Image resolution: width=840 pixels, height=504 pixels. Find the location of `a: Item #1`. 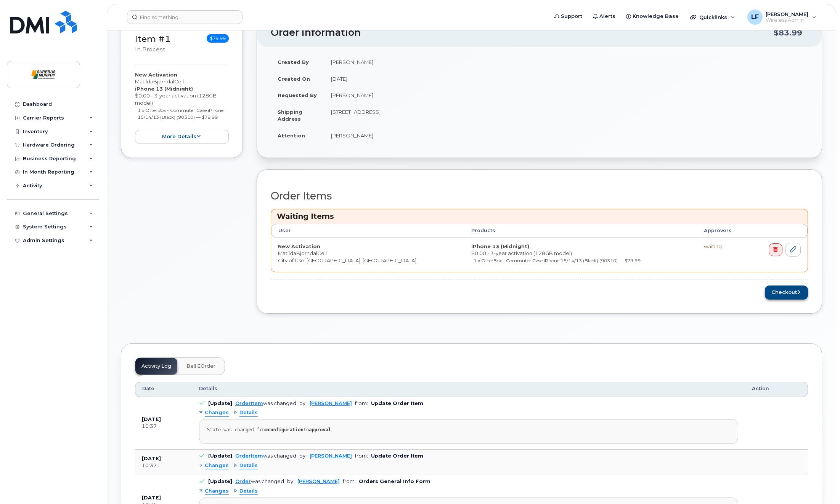

a: Item #1 is located at coordinates (153, 39).